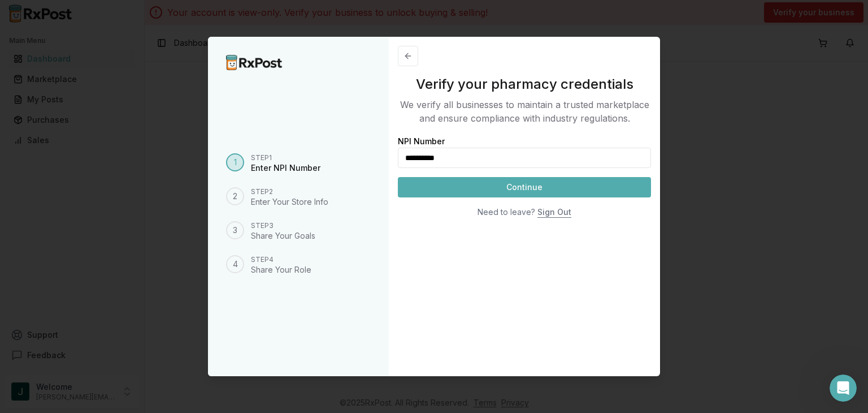 The height and width of the screenshot is (413, 868). Describe the element at coordinates (281, 260) in the screenshot. I see `div: Step 4` at that location.